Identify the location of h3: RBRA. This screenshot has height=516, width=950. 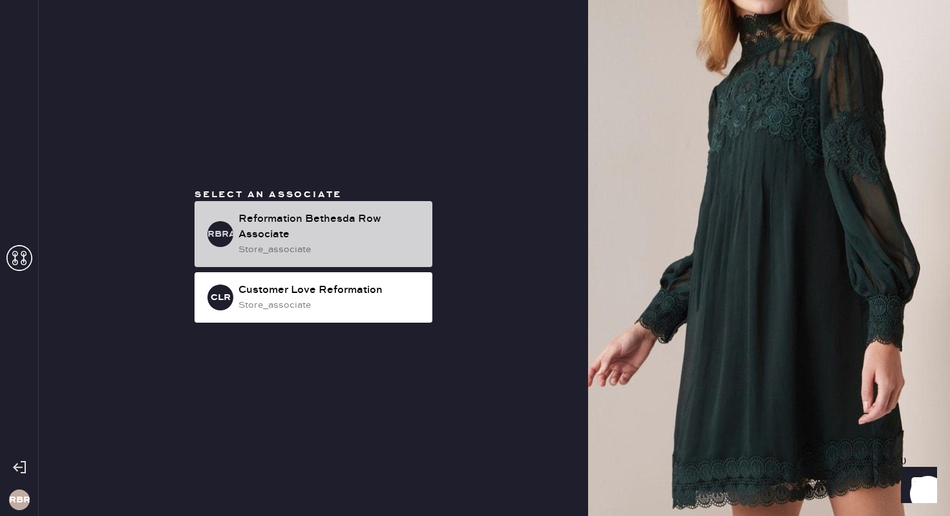
(220, 234).